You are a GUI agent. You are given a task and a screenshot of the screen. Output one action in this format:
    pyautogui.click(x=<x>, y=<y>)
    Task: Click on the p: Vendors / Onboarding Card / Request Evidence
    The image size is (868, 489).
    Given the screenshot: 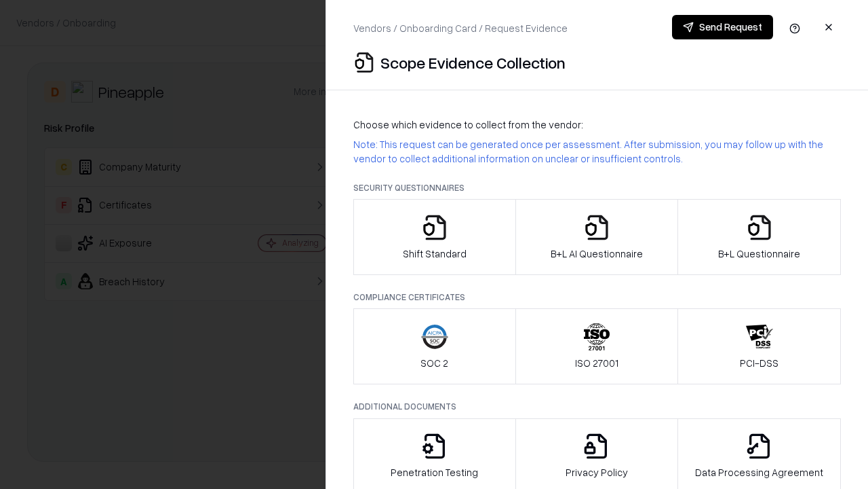 What is the action you would take?
    pyautogui.click(x=460, y=27)
    